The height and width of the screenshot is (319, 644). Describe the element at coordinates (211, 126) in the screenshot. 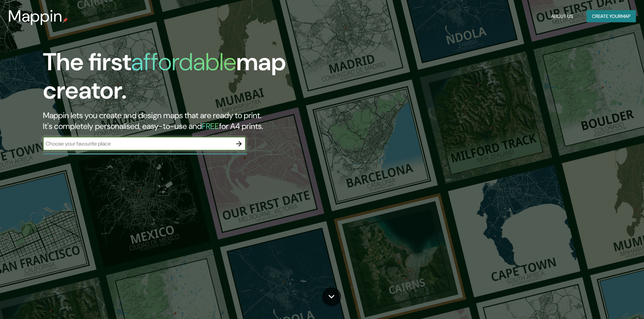

I see `h5: FREE` at that location.